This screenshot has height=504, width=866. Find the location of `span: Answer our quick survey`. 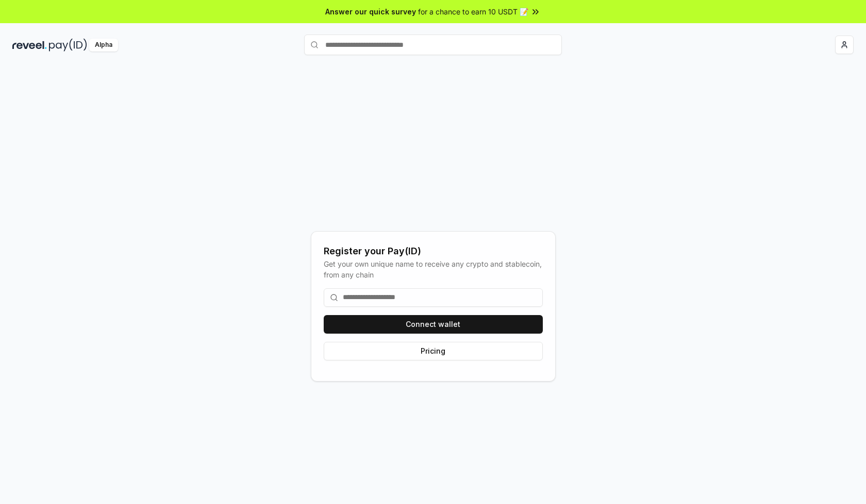

span: Answer our quick survey is located at coordinates (371, 11).